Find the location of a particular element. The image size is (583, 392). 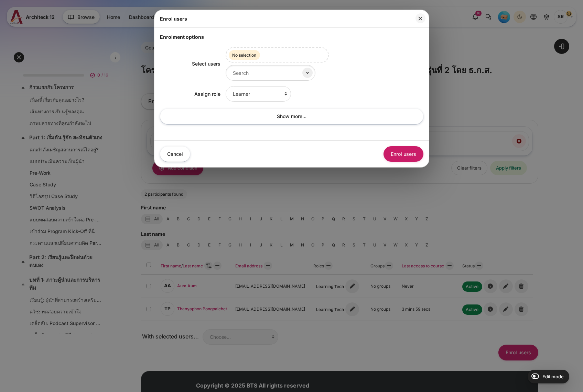

legend: Enrolment options is located at coordinates (292, 37).